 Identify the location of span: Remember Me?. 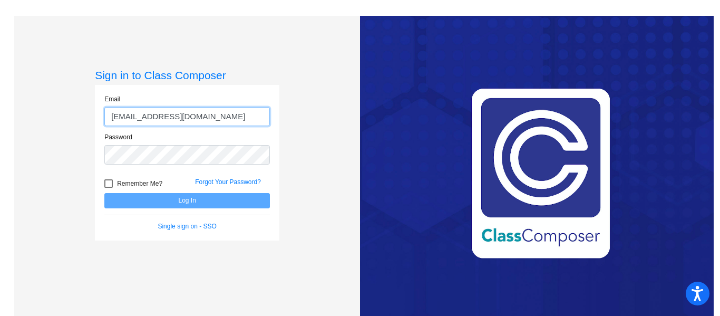
(140, 184).